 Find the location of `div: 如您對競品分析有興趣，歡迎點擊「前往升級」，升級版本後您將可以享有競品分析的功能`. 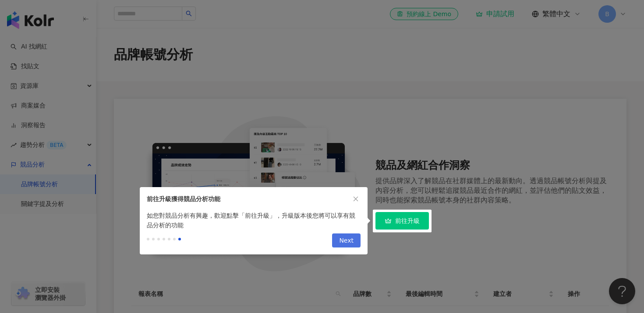

div: 如您對競品分析有興趣，歡迎點擊「前往升級」，升級版本後您將可以享有競品分析的功能 is located at coordinates (254, 221).